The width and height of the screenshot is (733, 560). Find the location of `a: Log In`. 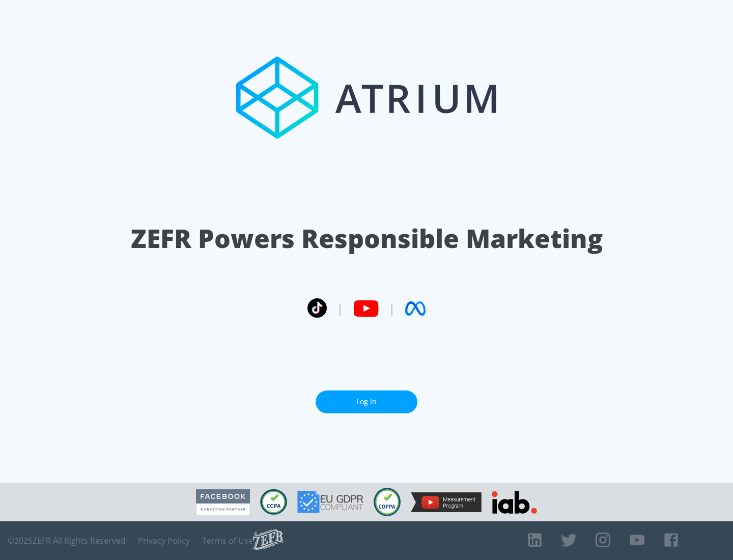

a: Log In is located at coordinates (367, 402).